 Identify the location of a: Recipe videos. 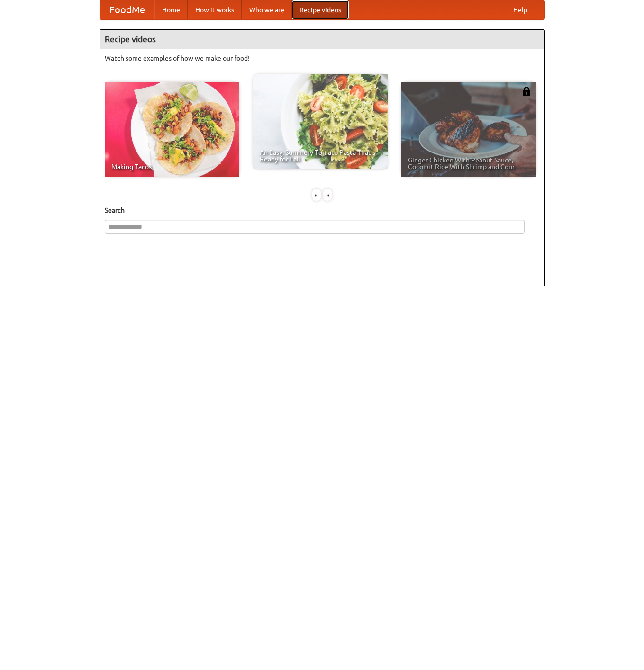
(320, 10).